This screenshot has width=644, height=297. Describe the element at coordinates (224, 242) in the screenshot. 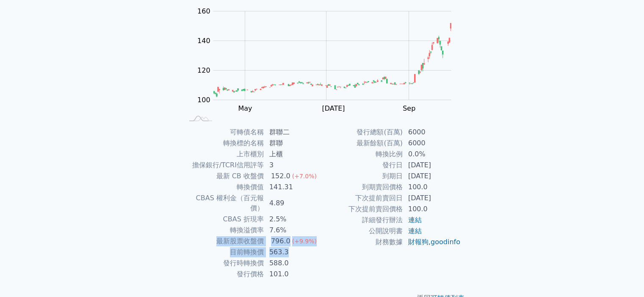

I see `td: 最新股票收盤價` at that location.